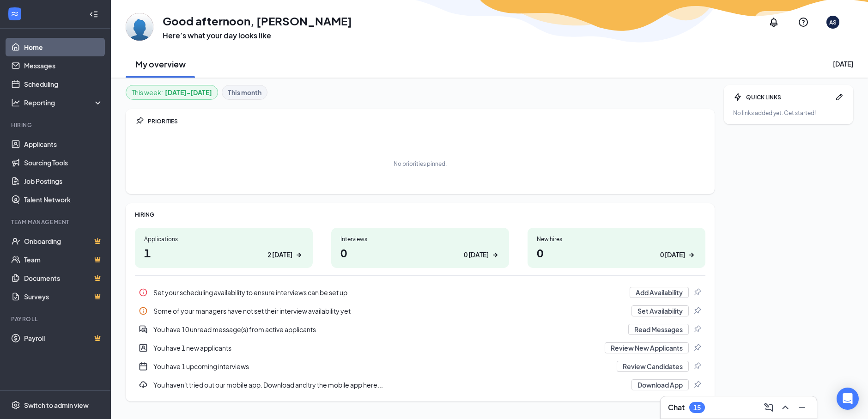 The width and height of the screenshot is (868, 419). I want to click on svg: Pen, so click(839, 97).